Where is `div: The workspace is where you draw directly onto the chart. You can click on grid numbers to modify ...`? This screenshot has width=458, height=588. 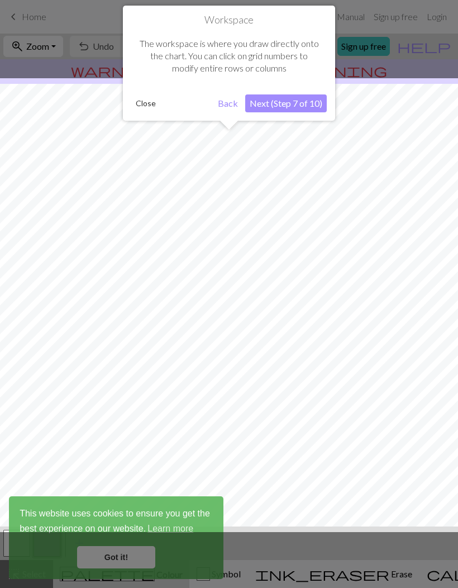 div: The workspace is where you draw directly onto the chart. You can click on grid numbers to modify ... is located at coordinates (229, 56).